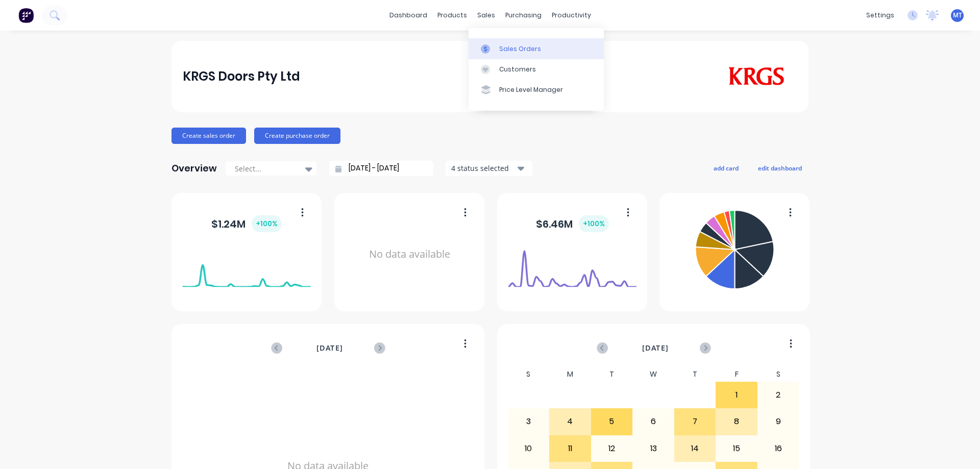  What do you see at coordinates (572, 224) in the screenshot?
I see `div: $ 6.46M` at bounding box center [572, 224].